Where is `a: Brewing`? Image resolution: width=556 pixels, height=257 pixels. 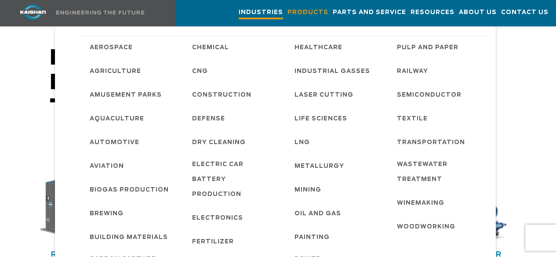 a: Brewing is located at coordinates (130, 213).